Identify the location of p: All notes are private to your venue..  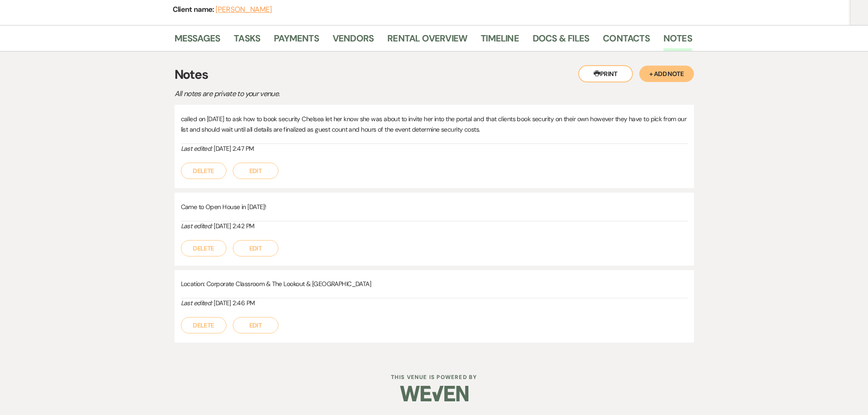
(334, 94).